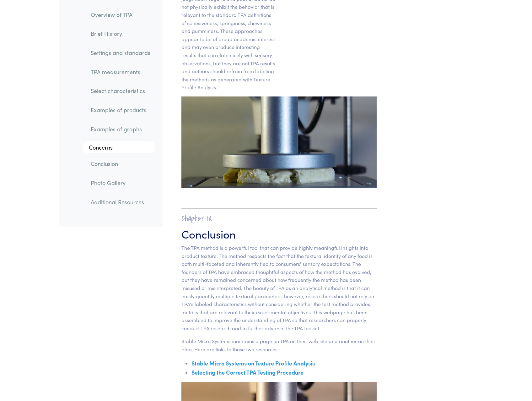  I want to click on h2: Chapter IX, so click(279, 218).